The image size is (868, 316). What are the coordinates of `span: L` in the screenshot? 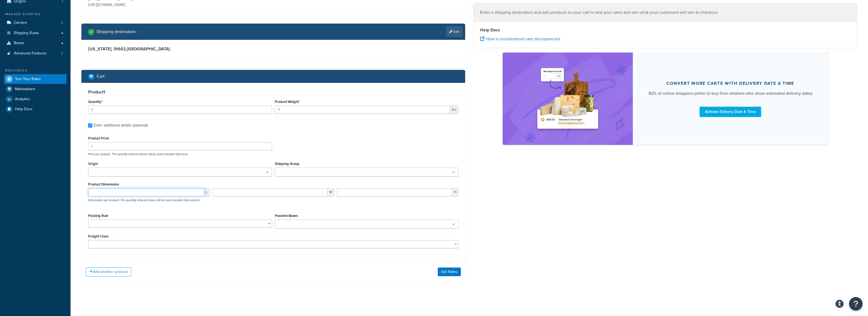 It's located at (207, 192).